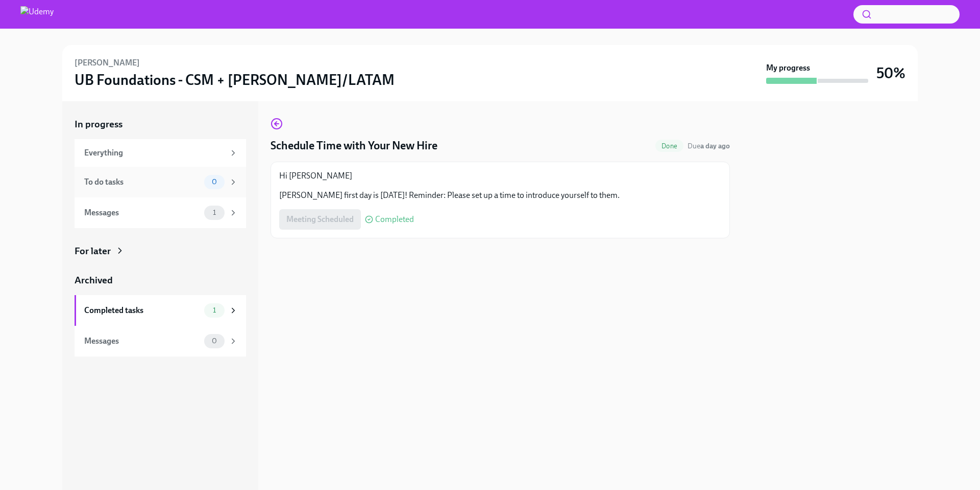  What do you see at coordinates (160, 280) in the screenshot?
I see `div: Archived` at bounding box center [160, 280].